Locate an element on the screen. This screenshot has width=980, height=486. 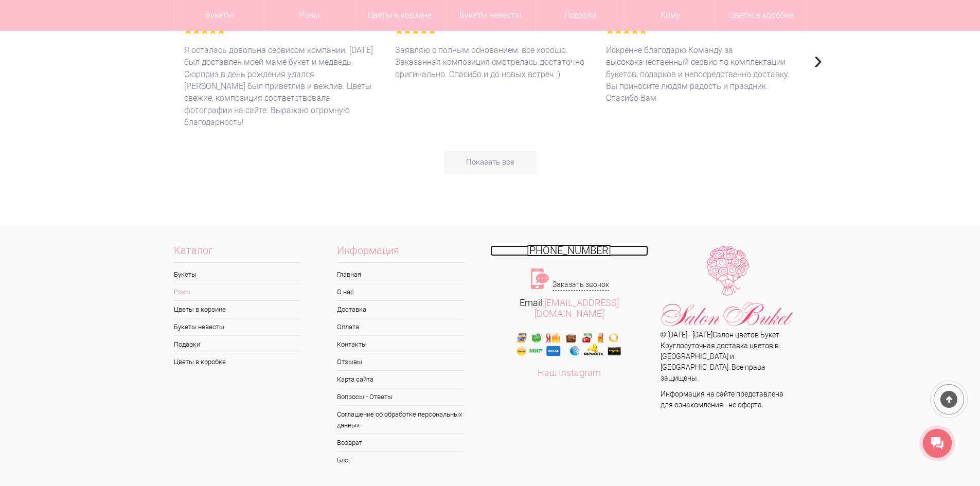
a: Наш Instagram is located at coordinates (569, 373).